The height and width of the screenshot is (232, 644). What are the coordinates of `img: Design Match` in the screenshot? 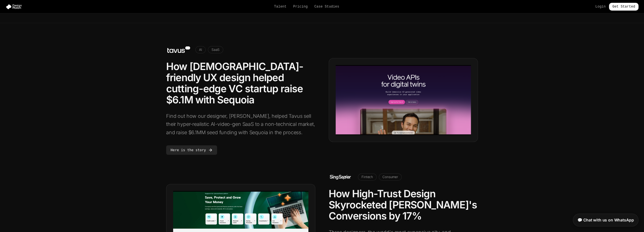 It's located at (15, 7).